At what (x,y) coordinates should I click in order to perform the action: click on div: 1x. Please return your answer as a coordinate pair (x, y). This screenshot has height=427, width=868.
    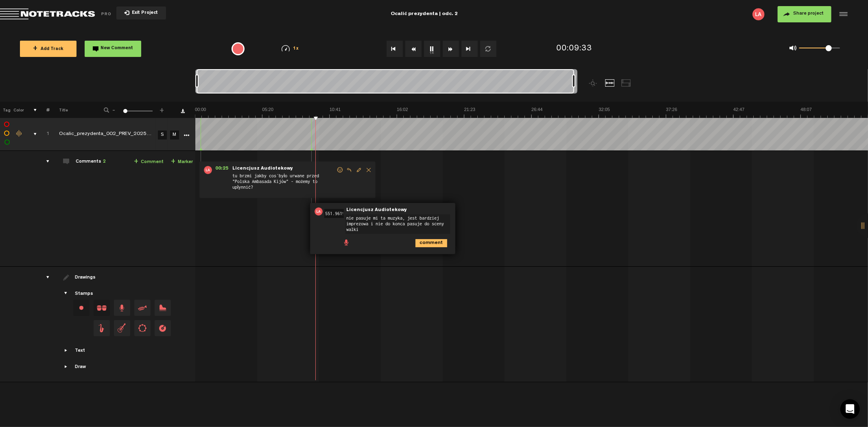
    Looking at the image, I should click on (290, 48).